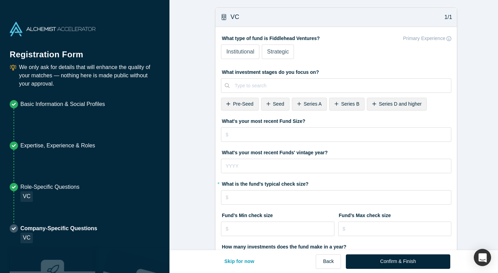 The image size is (498, 273). What do you see at coordinates (336, 37) in the screenshot?
I see `label: What type of fund is Fiddlehead Ventures?` at bounding box center [336, 37].